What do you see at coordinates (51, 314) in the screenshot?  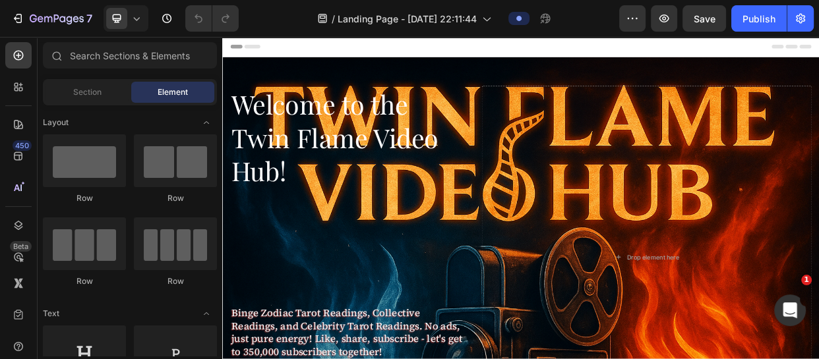 I see `span: Text` at bounding box center [51, 314].